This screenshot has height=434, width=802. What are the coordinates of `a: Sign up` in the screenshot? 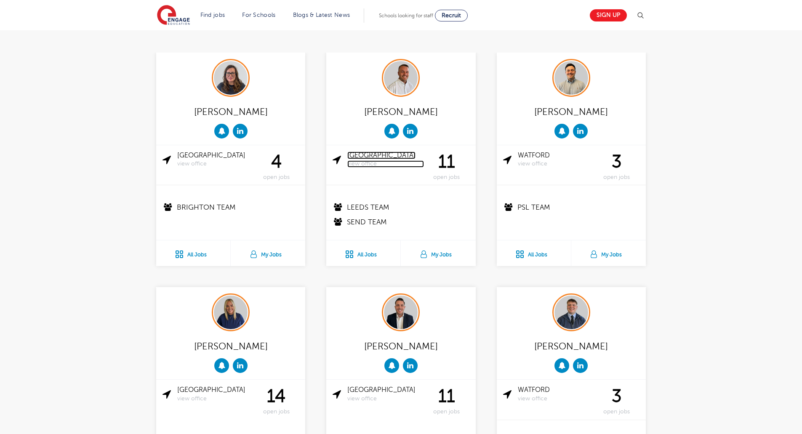 It's located at (608, 15).